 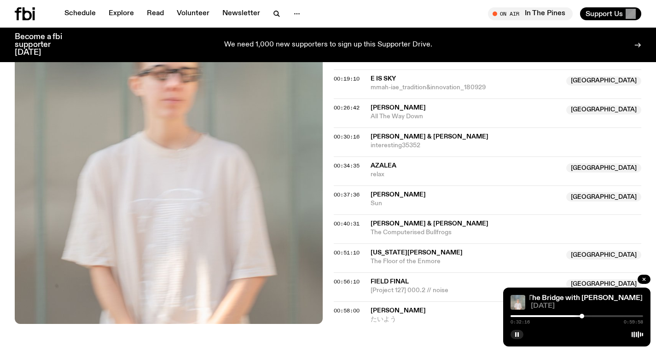 I want to click on span: 0:59:58, so click(x=634, y=322).